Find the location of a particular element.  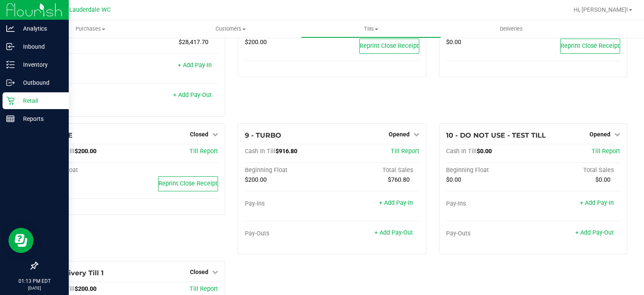

span: Purchases is located at coordinates (90, 29).